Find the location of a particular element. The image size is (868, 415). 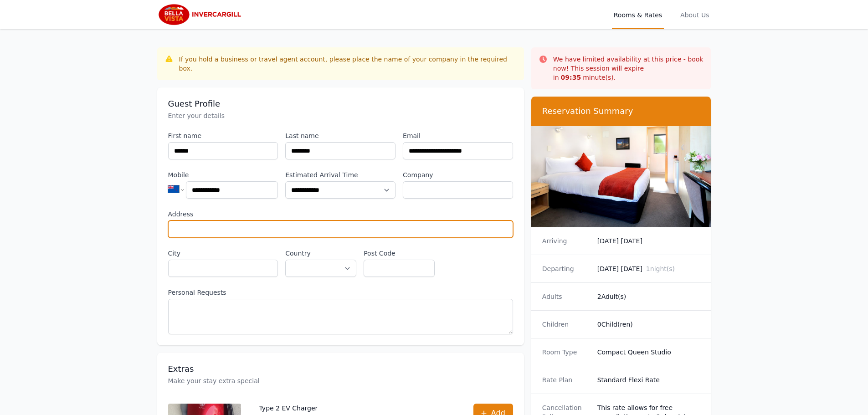

label: City is located at coordinates (223, 253).